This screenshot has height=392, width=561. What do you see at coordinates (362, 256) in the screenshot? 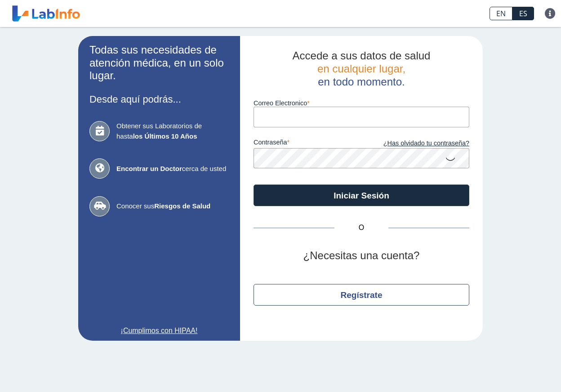
I see `h2: ¿Necesitas una cuenta?` at bounding box center [362, 256].